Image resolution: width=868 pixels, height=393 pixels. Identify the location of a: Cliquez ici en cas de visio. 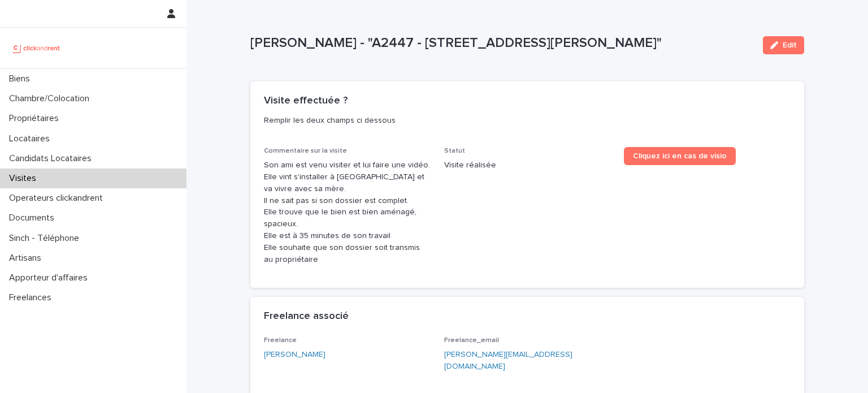
(680, 156).